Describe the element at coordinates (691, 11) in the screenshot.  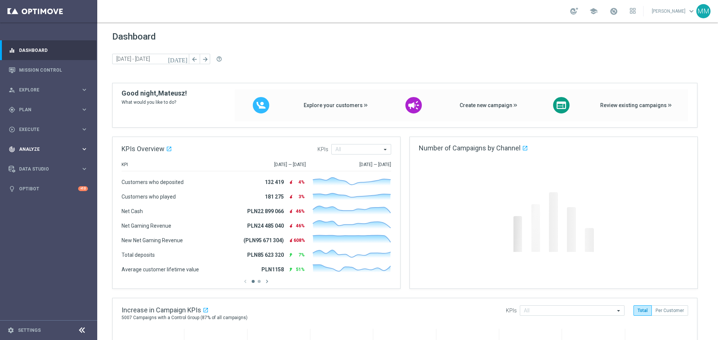
I see `span: keyboard_arrow_down` at that location.